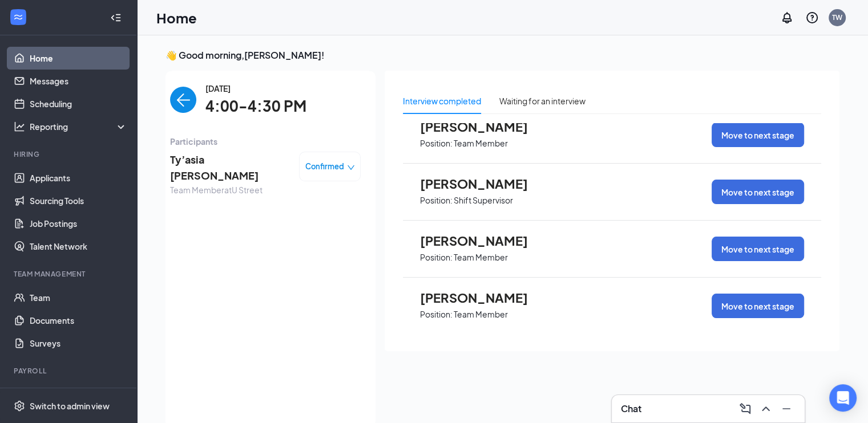  What do you see at coordinates (69, 274) in the screenshot?
I see `div: Team Management` at bounding box center [69, 274].